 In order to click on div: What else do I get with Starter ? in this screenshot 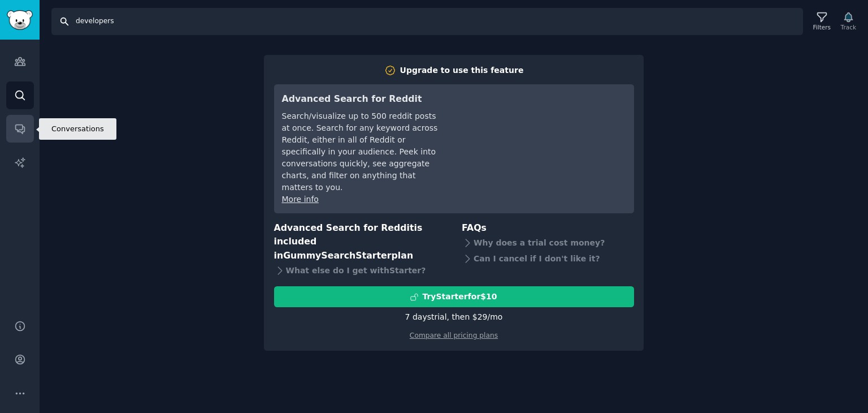, I will do `click(360, 271)`.